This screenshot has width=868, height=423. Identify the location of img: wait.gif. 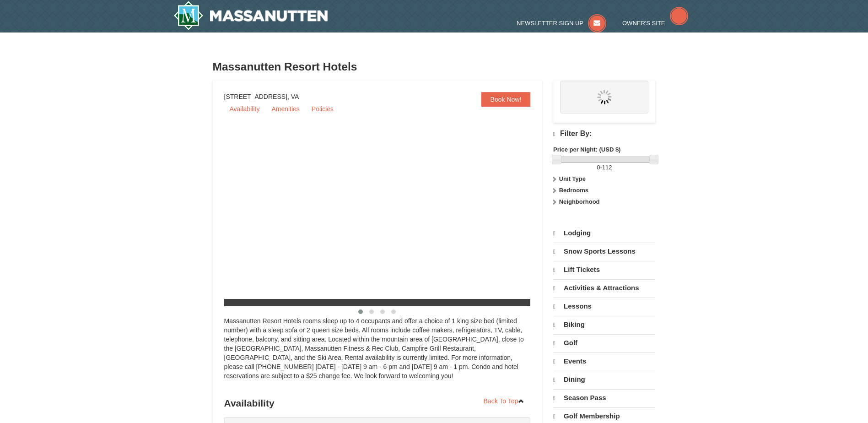
(605, 97).